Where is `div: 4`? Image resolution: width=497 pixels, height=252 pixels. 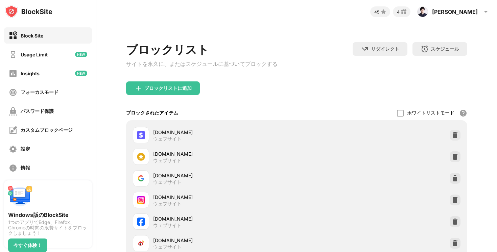
div: 4 is located at coordinates (398, 12).